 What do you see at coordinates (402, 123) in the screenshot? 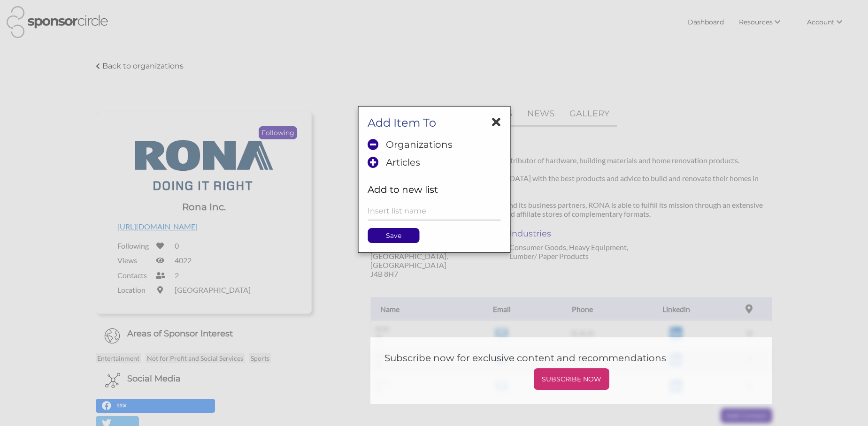
I see `h1: Add Item To` at bounding box center [402, 123].